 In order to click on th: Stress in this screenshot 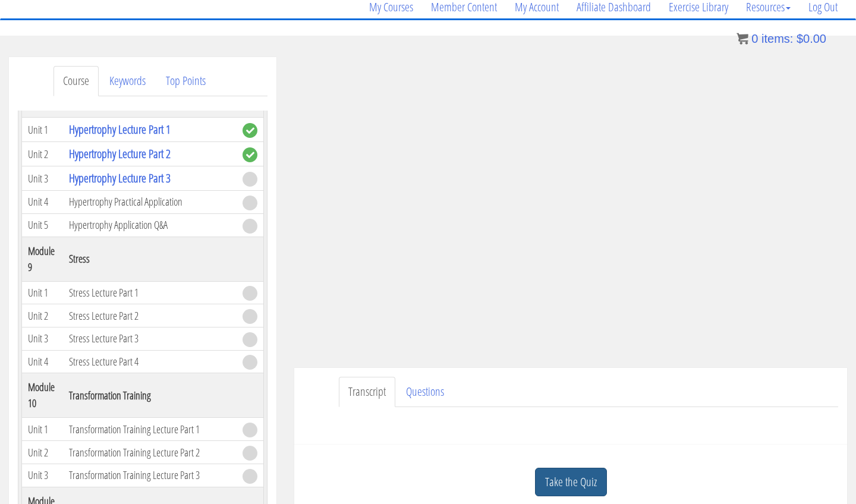, I will do `click(150, 259)`.